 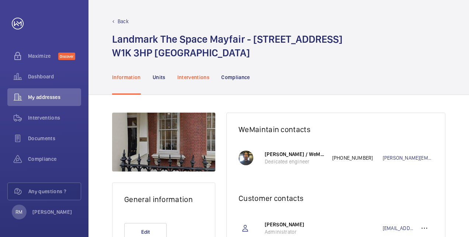 I want to click on h2: General information, so click(x=164, y=199).